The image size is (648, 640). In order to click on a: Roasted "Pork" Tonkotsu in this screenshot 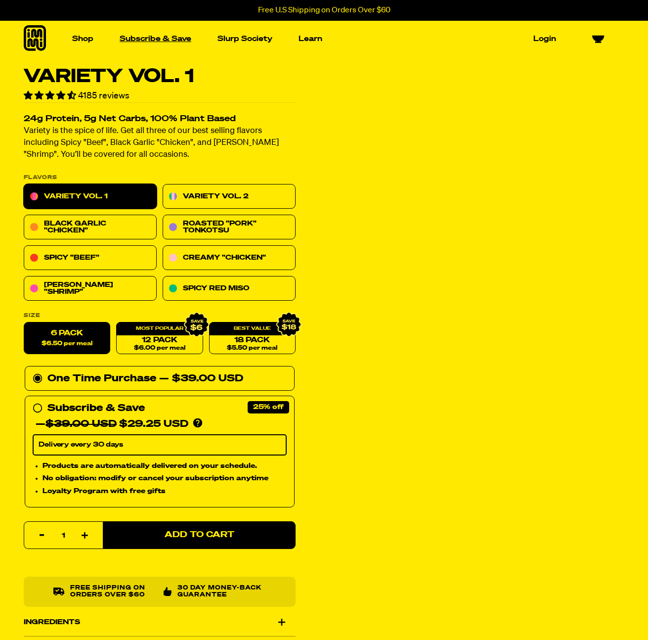, I will do `click(229, 227)`.